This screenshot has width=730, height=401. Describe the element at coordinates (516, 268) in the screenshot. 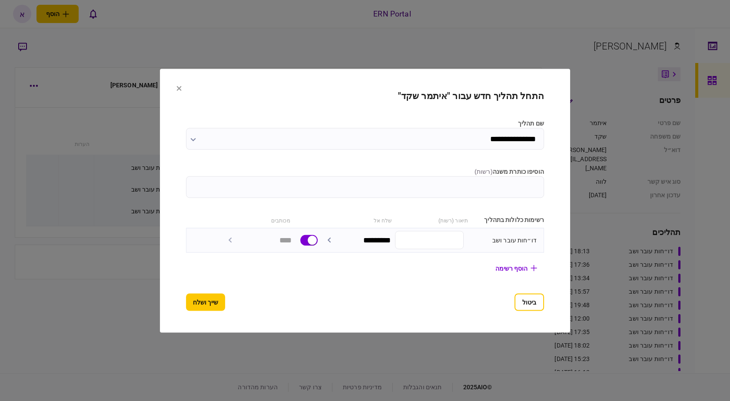

I see `button: הוסף רשימה` at that location.